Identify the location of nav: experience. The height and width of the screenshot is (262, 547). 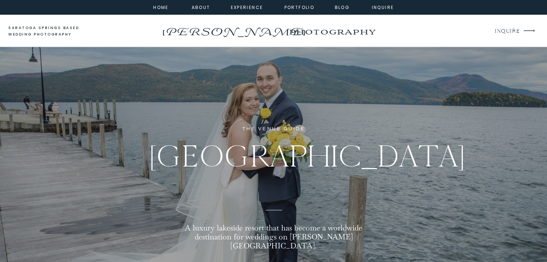
(245, 7).